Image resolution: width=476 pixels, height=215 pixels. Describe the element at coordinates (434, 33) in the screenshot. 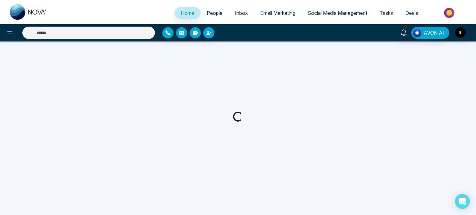

I see `span: AVON AI` at that location.